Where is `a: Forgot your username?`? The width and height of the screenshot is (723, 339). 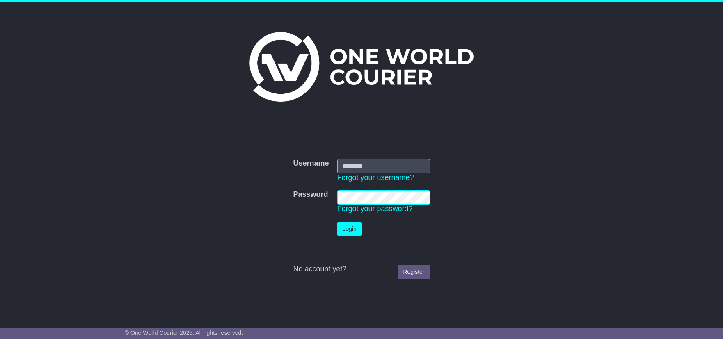
a: Forgot your username? is located at coordinates (376, 178).